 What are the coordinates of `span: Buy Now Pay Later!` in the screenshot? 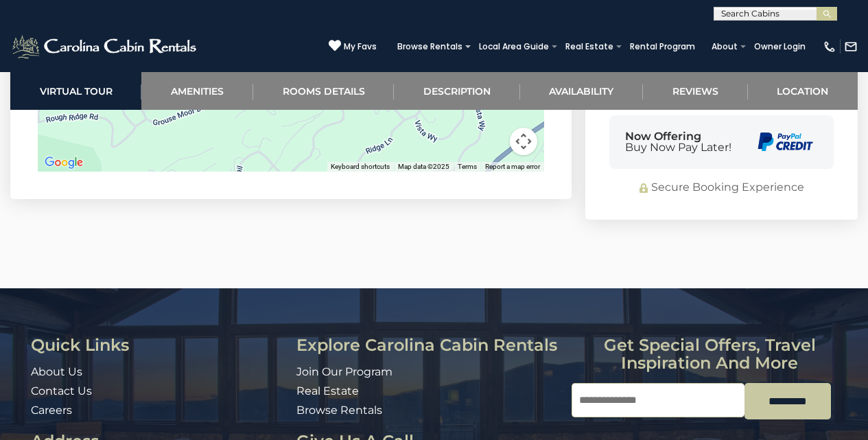 It's located at (678, 147).